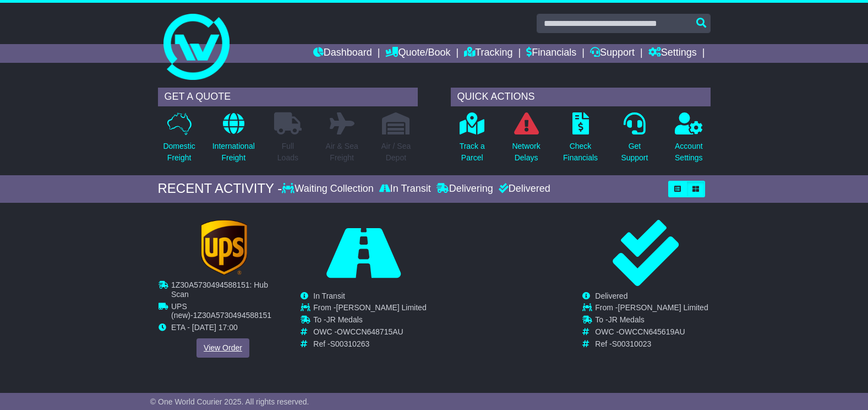 Image resolution: width=868 pixels, height=410 pixels. Describe the element at coordinates (473, 140) in the screenshot. I see `a: Track aParcel` at that location.